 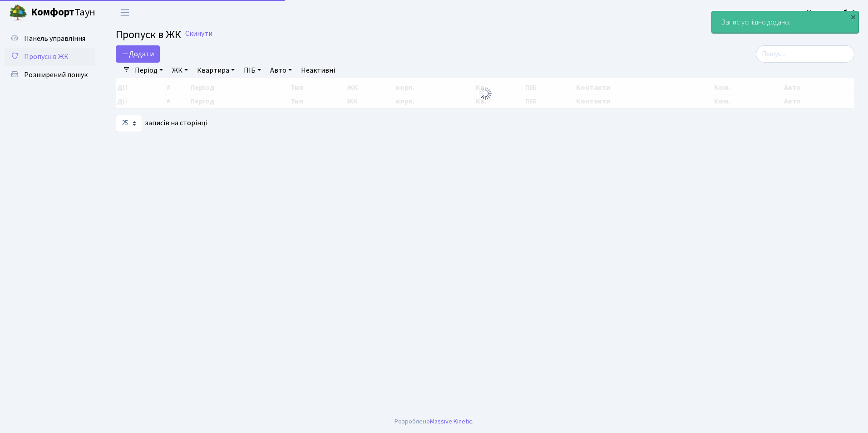 I want to click on span: Таун, so click(x=63, y=13).